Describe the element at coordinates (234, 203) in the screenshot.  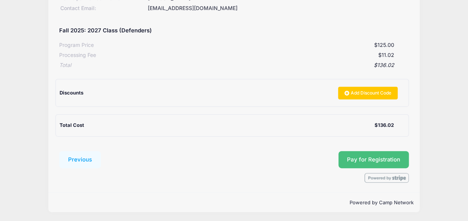
I see `p: Powered by Camp Network` at that location.